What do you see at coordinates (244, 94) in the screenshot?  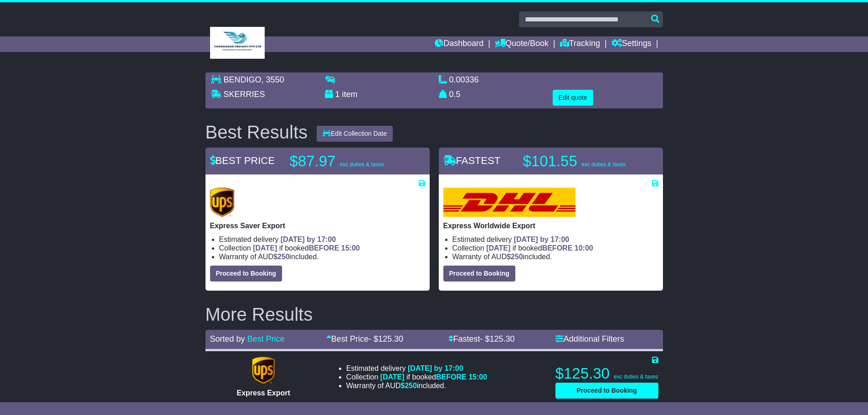 I see `span: SKERRIES` at bounding box center [244, 94].